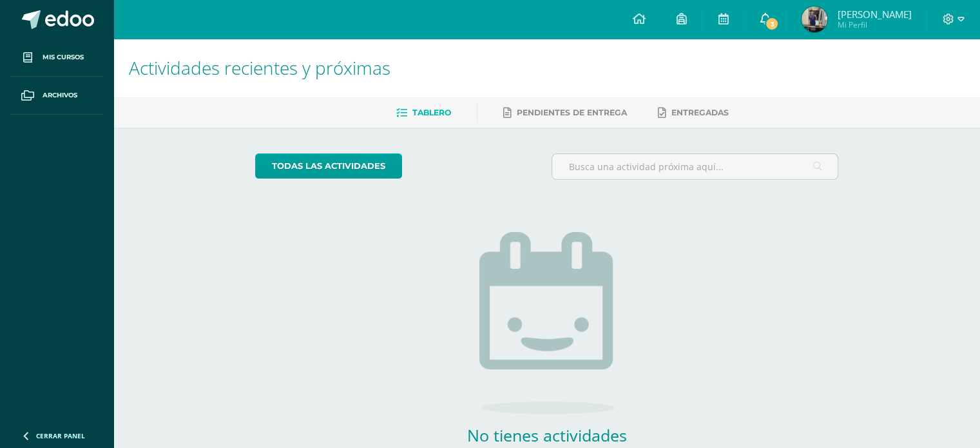  I want to click on a: Entregadas, so click(693, 113).